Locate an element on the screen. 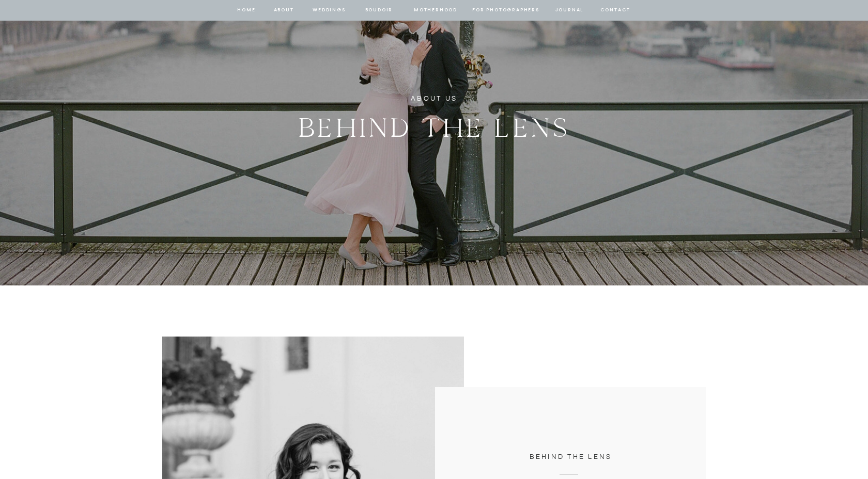  a: about is located at coordinates (284, 10).